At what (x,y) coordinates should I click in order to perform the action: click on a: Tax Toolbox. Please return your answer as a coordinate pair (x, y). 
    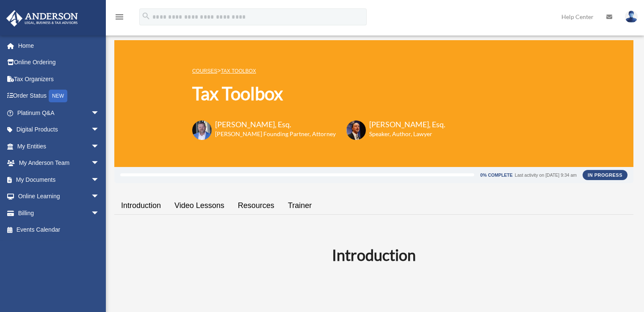
    Looking at the image, I should click on (238, 71).